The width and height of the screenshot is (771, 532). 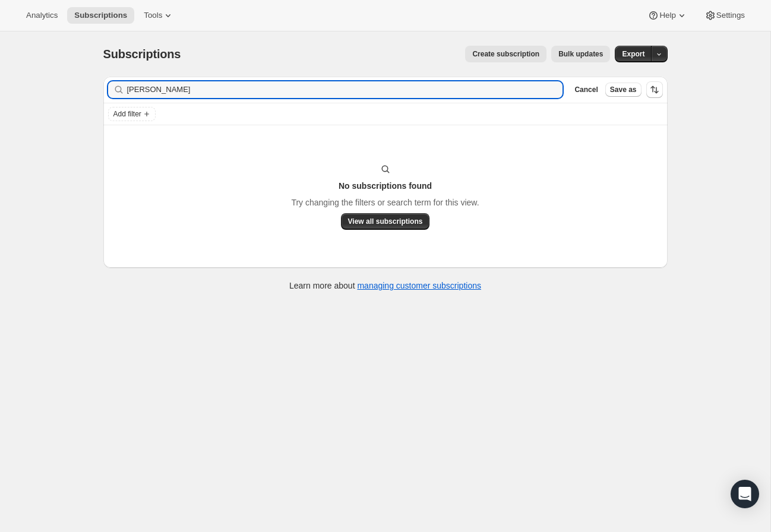 What do you see at coordinates (386, 222) in the screenshot?
I see `button: View all subscriptions` at bounding box center [386, 222].